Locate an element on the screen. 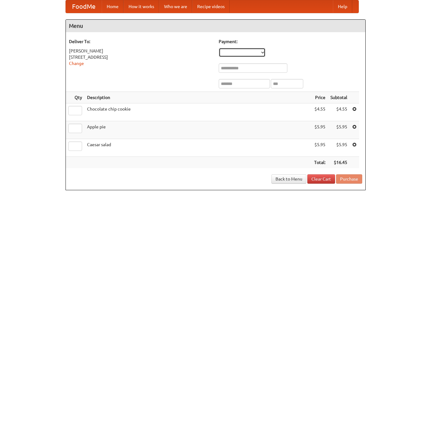 This screenshot has height=442, width=424. a: Change is located at coordinates (76, 63).